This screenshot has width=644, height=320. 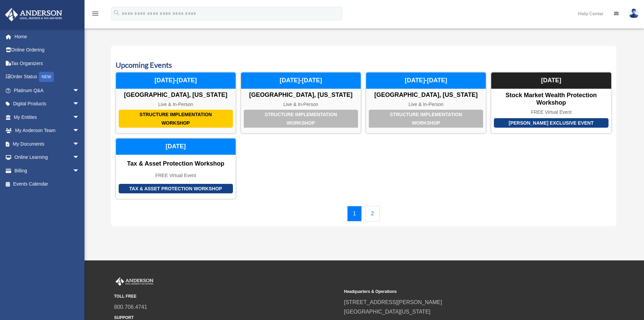 I want to click on img: User Pic, so click(x=634, y=13).